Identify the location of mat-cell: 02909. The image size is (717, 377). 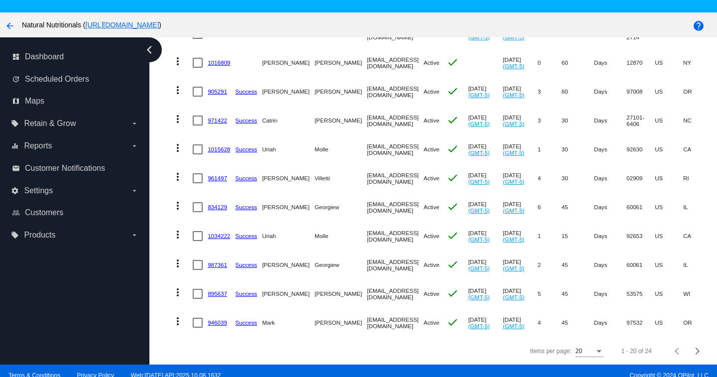
(640, 178).